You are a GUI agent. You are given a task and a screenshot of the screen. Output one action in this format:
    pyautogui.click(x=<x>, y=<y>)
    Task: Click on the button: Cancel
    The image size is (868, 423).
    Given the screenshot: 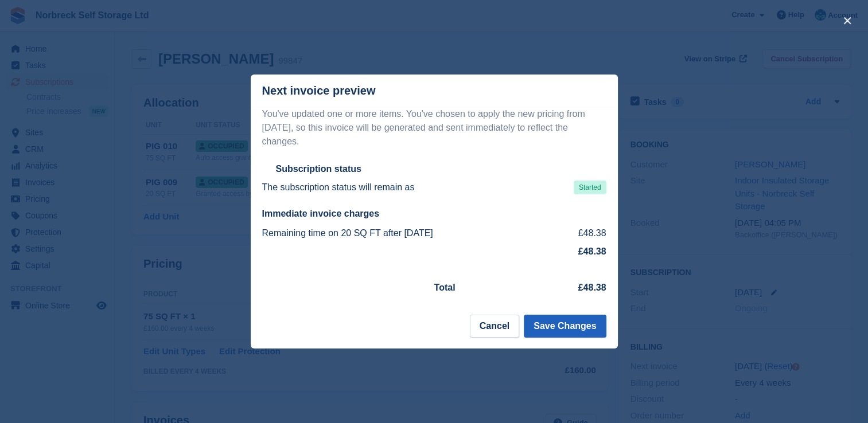 What is the action you would take?
    pyautogui.click(x=494, y=326)
    